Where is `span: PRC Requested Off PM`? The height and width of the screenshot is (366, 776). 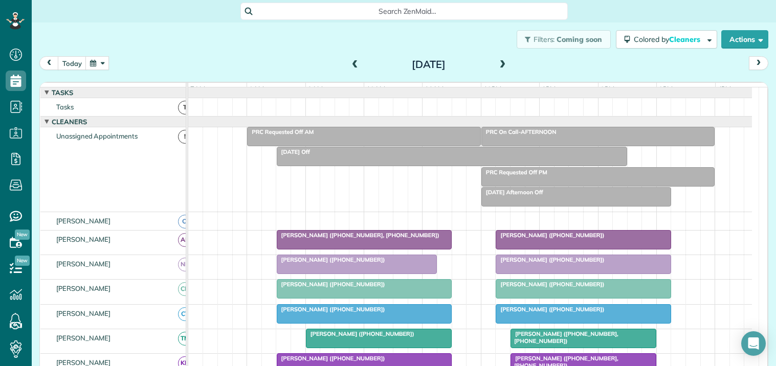
span: PRC Requested Off PM is located at coordinates (514, 172).